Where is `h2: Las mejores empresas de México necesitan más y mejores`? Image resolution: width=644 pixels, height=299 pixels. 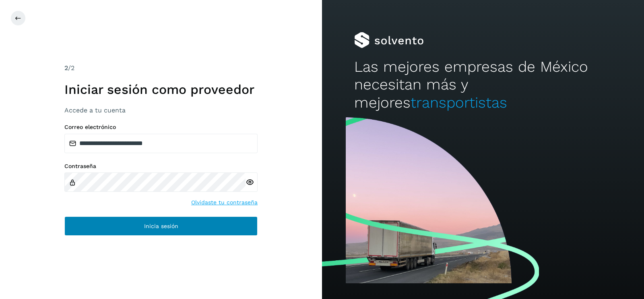
h2: Las mejores empresas de México necesitan más y mejores is located at coordinates (483, 85).